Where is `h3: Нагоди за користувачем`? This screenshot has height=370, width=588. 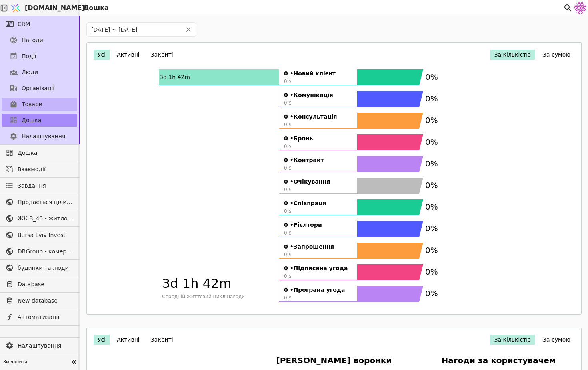 h3: Нагоди за користувачем is located at coordinates (499, 360).